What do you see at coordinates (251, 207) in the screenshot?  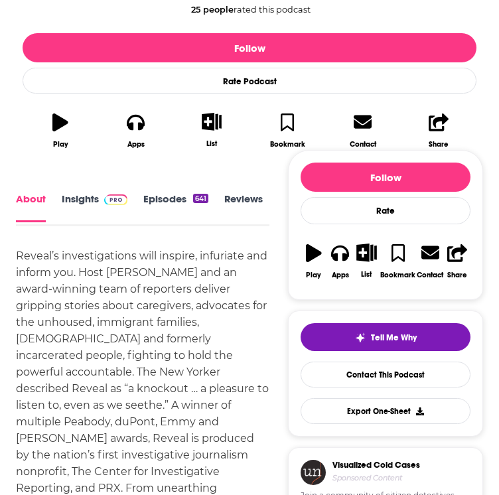 I see `a: Reviews5` at bounding box center [251, 207].